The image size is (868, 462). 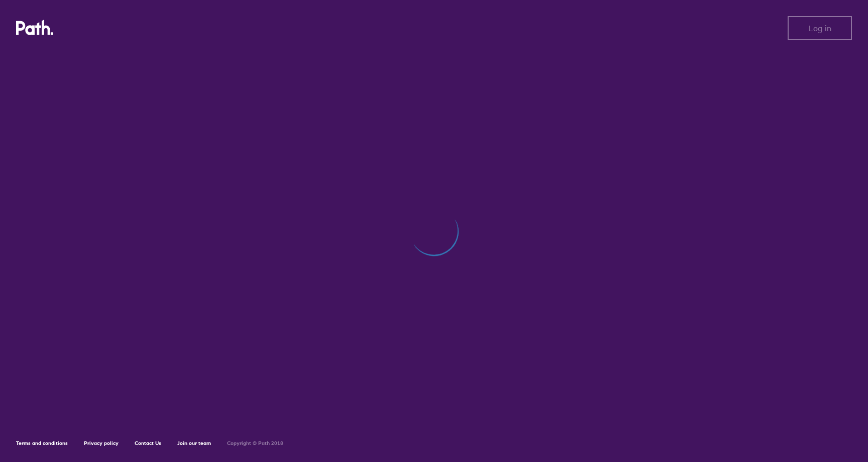 What do you see at coordinates (255, 443) in the screenshot?
I see `h6: Copyright © Path 2018` at bounding box center [255, 443].